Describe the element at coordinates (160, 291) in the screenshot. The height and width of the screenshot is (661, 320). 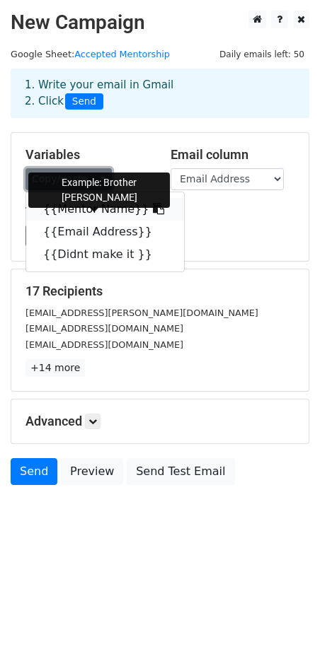
I see `h5: 17 Recipients` at that location.